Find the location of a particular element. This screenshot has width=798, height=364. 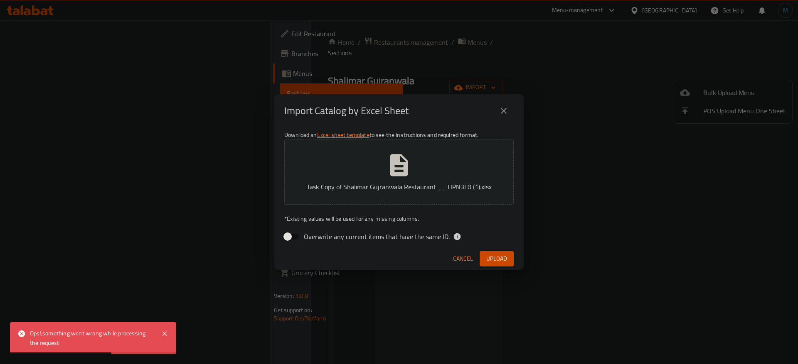

div: Download an to see the instructions and required format. is located at coordinates (399, 188).